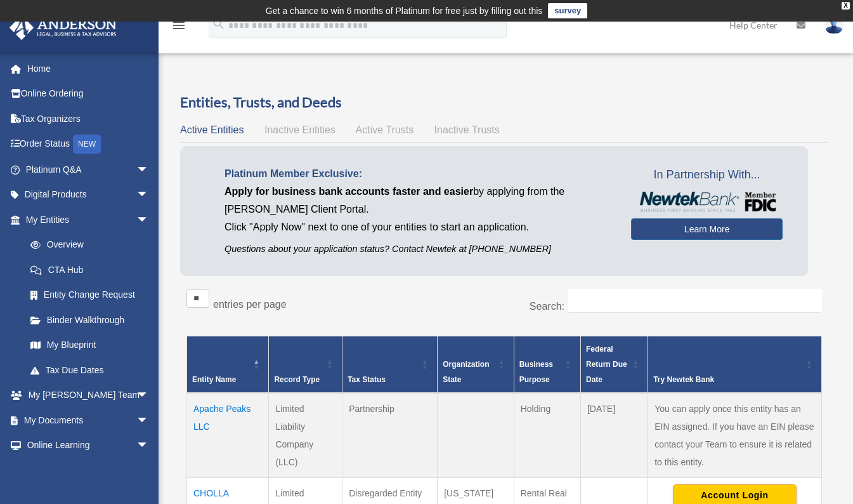  I want to click on a: menu, so click(179, 28).